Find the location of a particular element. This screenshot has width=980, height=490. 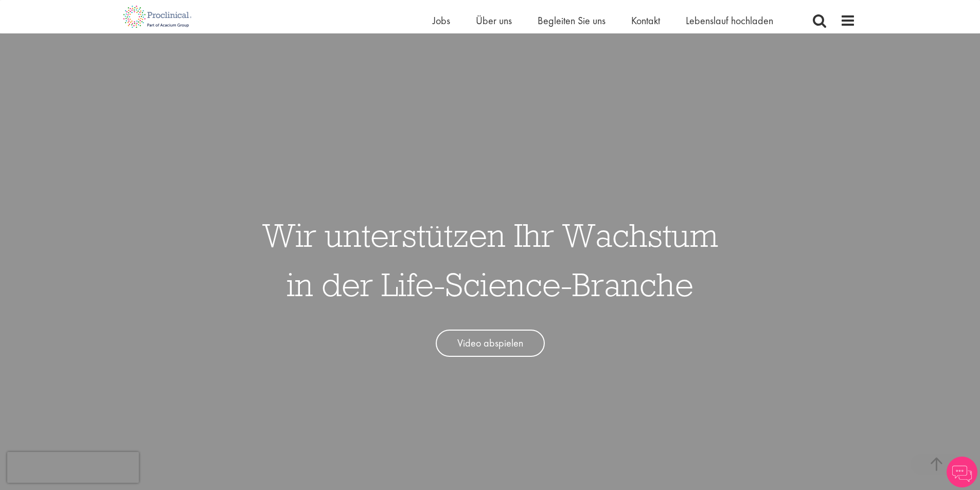

a: Kontakt is located at coordinates (646, 21).